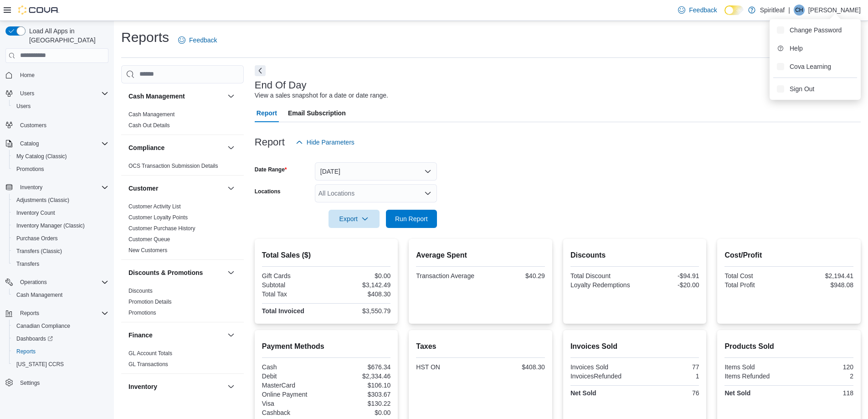 This screenshot has height=419, width=868. What do you see at coordinates (37, 238) in the screenshot?
I see `a: Purchase Orders` at bounding box center [37, 238].